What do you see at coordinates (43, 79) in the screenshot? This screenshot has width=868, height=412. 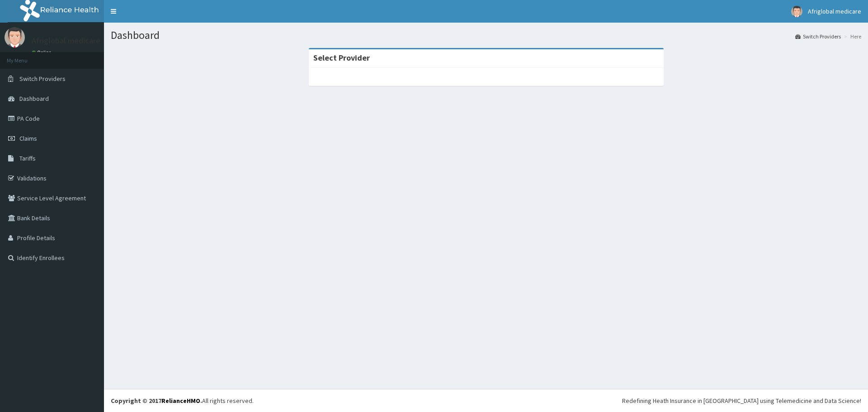 I see `span: Switch Providers` at bounding box center [43, 79].